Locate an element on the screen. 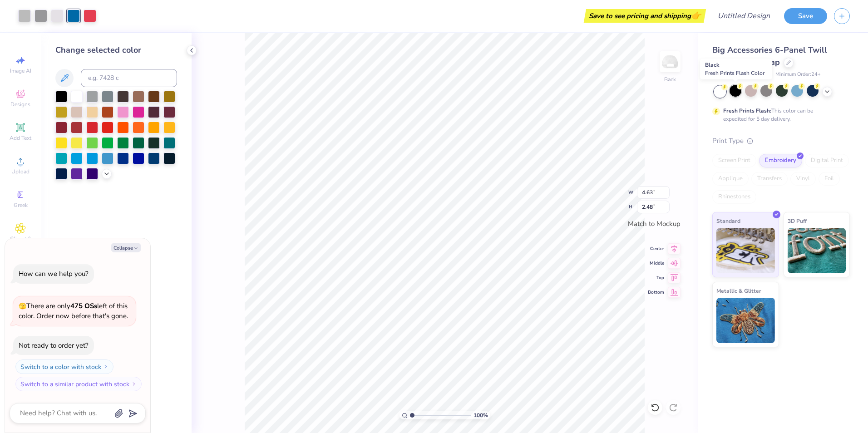 This screenshot has height=433, width=868. span: Image AI is located at coordinates (21, 71).